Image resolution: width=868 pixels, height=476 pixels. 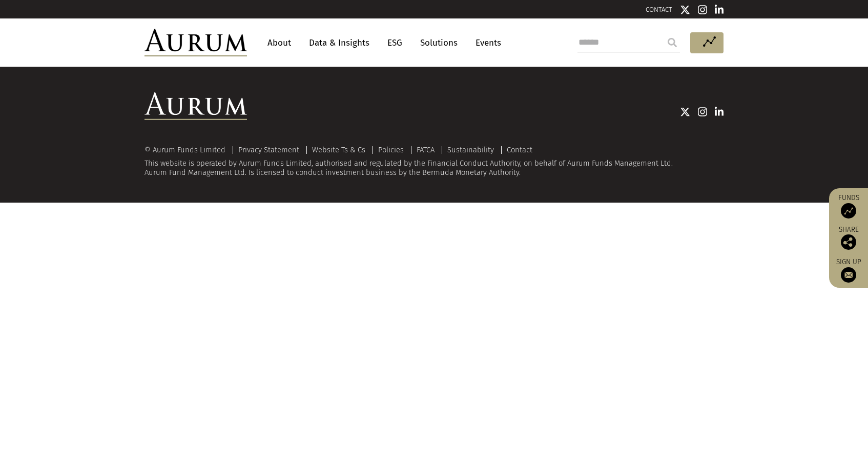 What do you see at coordinates (196, 43) in the screenshot?
I see `img: Aurum` at bounding box center [196, 43].